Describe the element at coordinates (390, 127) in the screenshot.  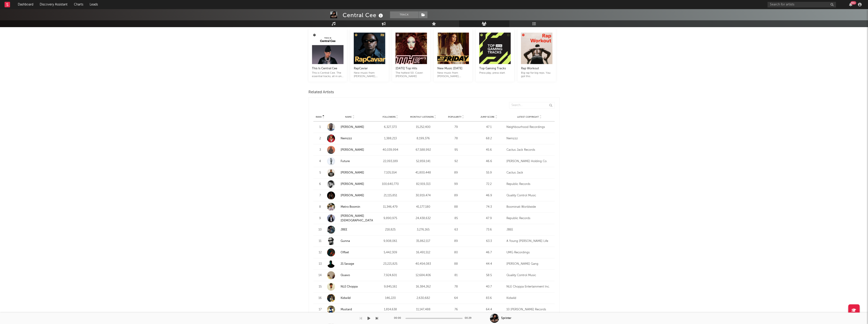
I see `div: 6,327,373` at that location.